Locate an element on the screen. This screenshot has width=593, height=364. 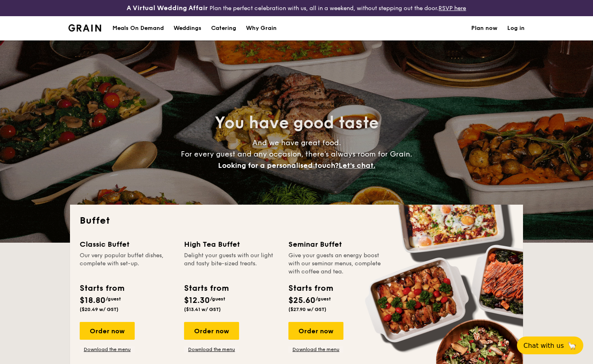
div: Meals On Demand is located at coordinates (138, 28).